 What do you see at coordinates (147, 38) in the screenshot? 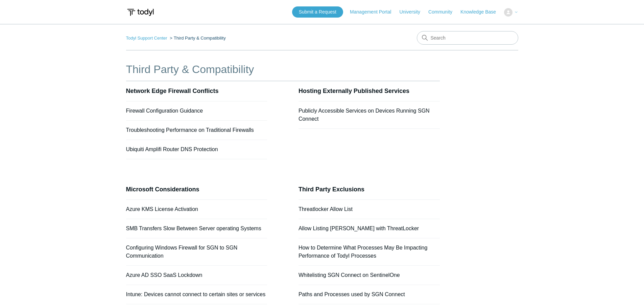
I see `a: Todyl Support Center` at bounding box center [147, 38].